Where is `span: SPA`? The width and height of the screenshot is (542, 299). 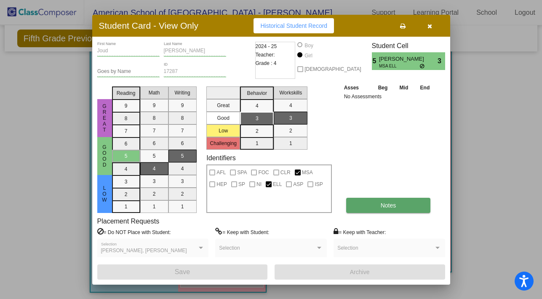 span: SPA is located at coordinates (242, 172).